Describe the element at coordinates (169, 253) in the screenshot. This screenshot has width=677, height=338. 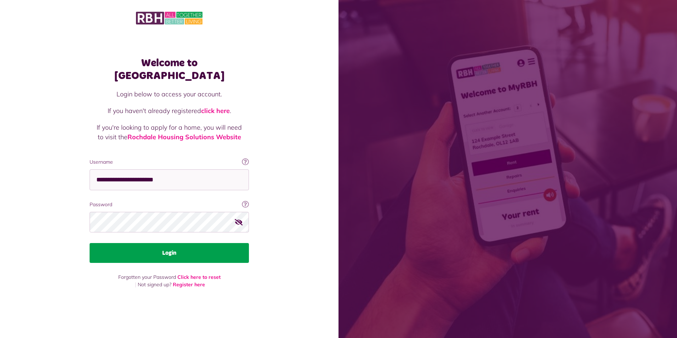
I see `button: Login` at that location.